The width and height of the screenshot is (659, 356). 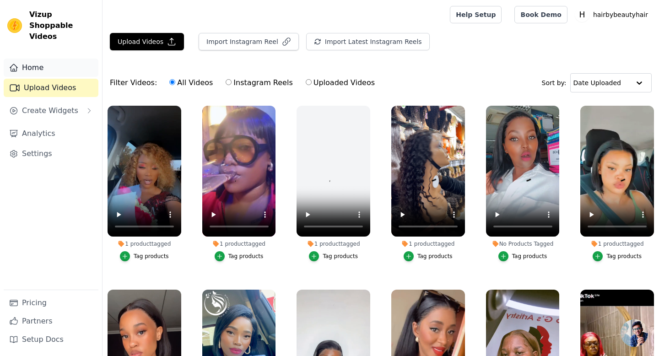 I want to click on a: Home, so click(x=51, y=68).